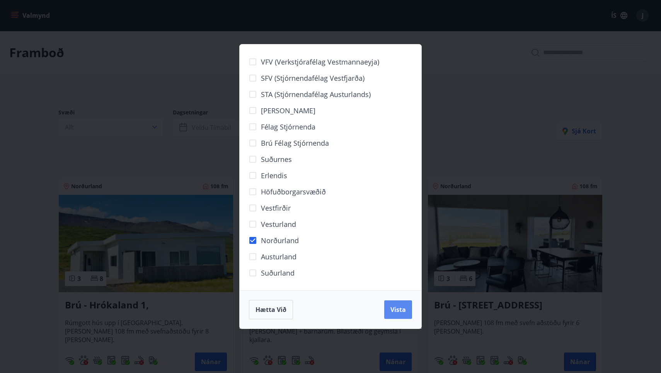 Image resolution: width=661 pixels, height=373 pixels. Describe the element at coordinates (320, 62) in the screenshot. I see `span: VFV (Verkstjórafélag Vestmannaeyja)` at that location.